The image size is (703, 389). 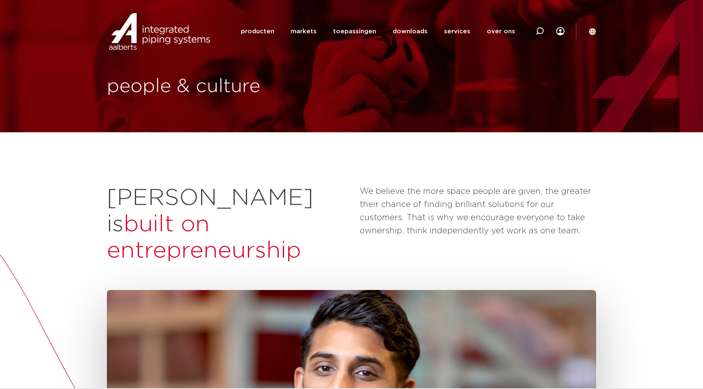 I want to click on span: built on entrepreneurship, so click(x=204, y=237).